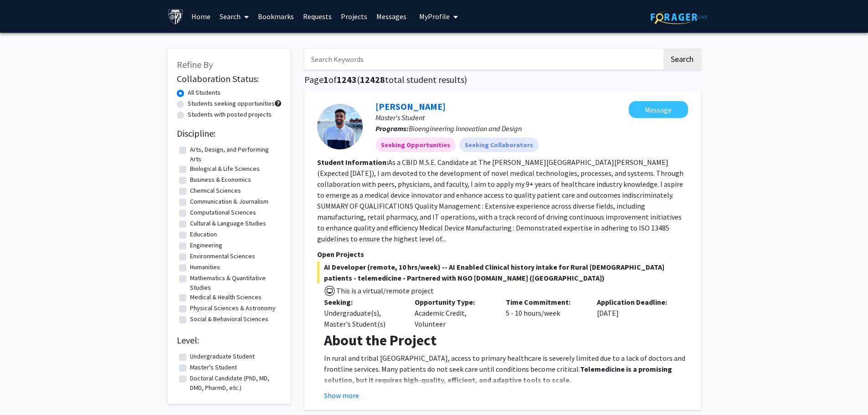  What do you see at coordinates (228, 223) in the screenshot?
I see `label: Cultural & Language Studies` at bounding box center [228, 223].